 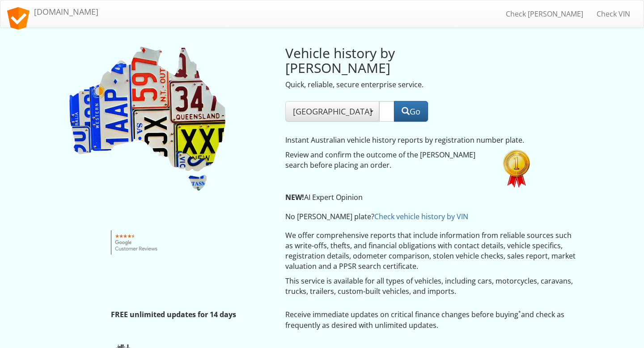 I want to click on img: Rego Check, so click(x=148, y=119).